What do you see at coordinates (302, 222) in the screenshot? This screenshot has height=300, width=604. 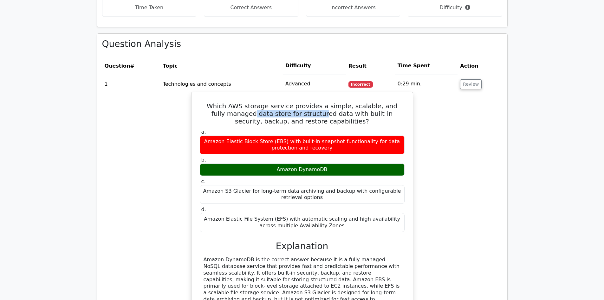 I see `div: Amazon Elastic File System (EFS) with automatic scaling and high availability across multiple Ava...` at bounding box center [302, 222].